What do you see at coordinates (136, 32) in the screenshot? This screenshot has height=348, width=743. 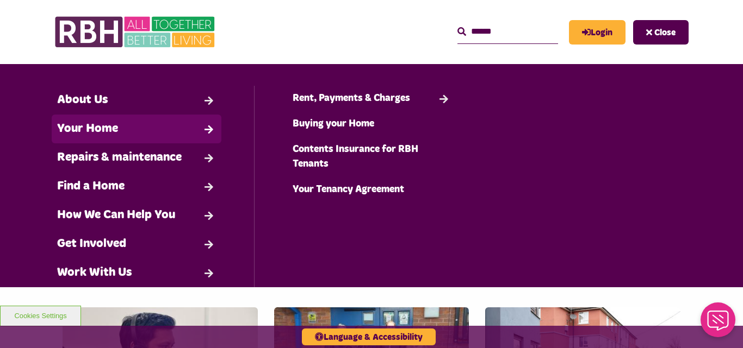 I see `img: RBH` at bounding box center [136, 32].